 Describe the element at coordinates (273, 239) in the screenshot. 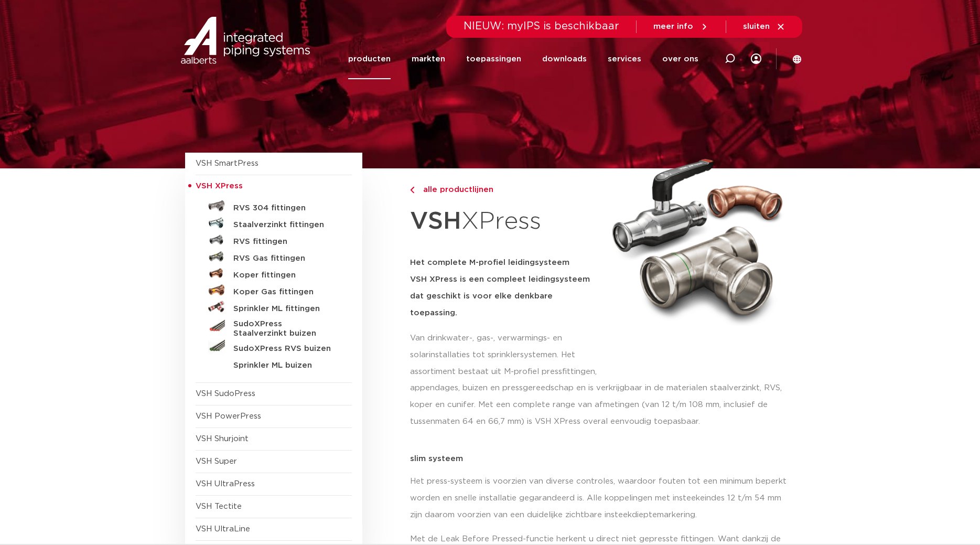

I see `a: RVS fittingen` at that location.